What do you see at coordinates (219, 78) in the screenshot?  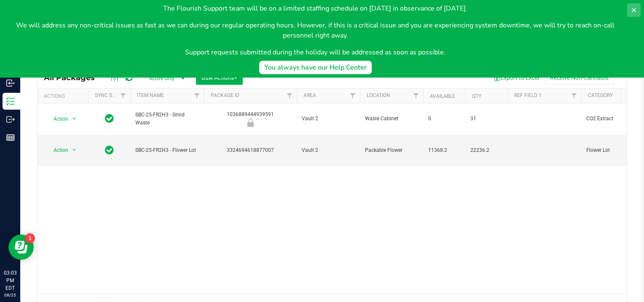 I see `span: Bulk Actions` at bounding box center [219, 78].